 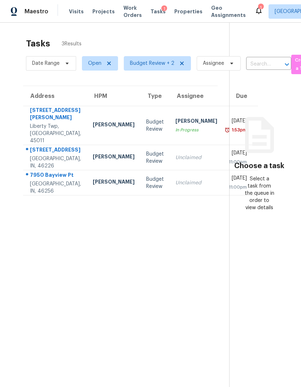 I want to click on span: Tasks, so click(x=158, y=12).